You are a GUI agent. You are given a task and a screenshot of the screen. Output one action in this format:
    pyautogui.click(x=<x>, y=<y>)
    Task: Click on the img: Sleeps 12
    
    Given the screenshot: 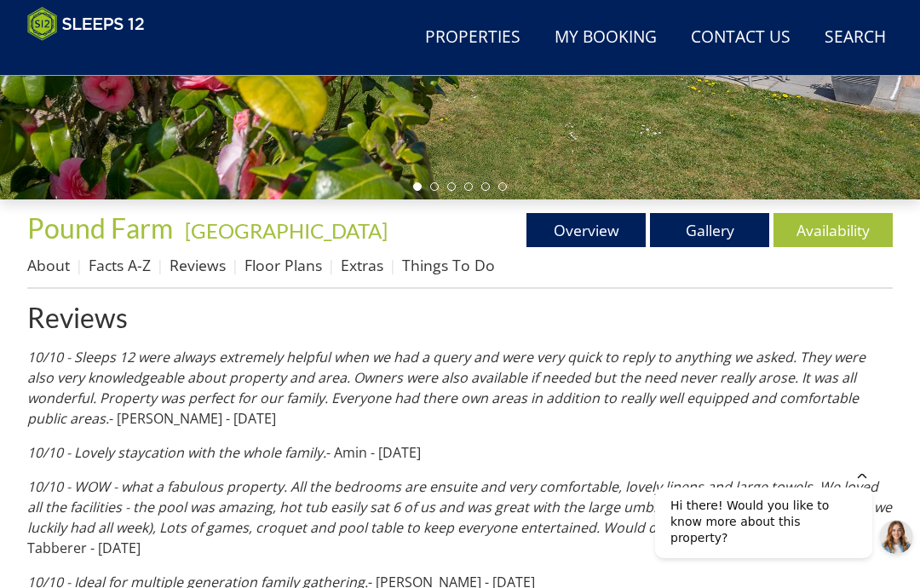 What is the action you would take?
    pyautogui.click(x=86, y=24)
    